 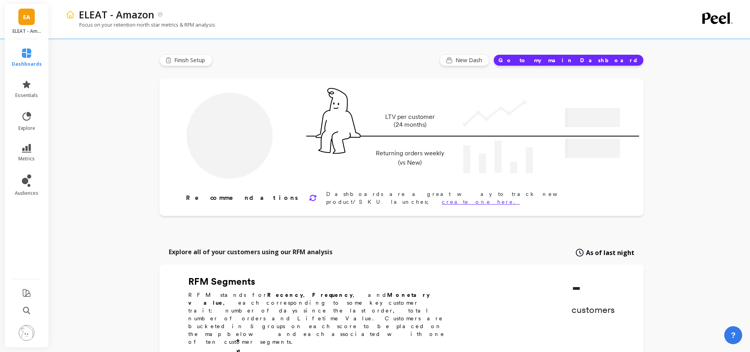 What do you see at coordinates (410, 121) in the screenshot?
I see `p: LTV per customer (24 months)` at bounding box center [410, 121].